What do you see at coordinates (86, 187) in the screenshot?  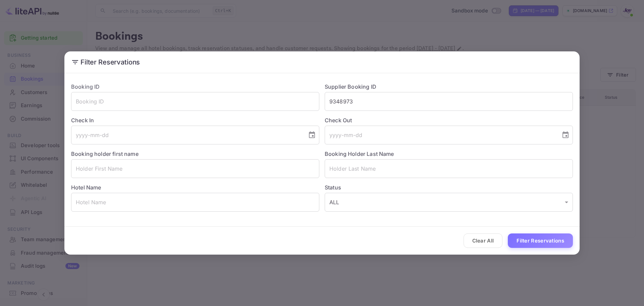 I see `label: Hotel Name` at bounding box center [86, 187].